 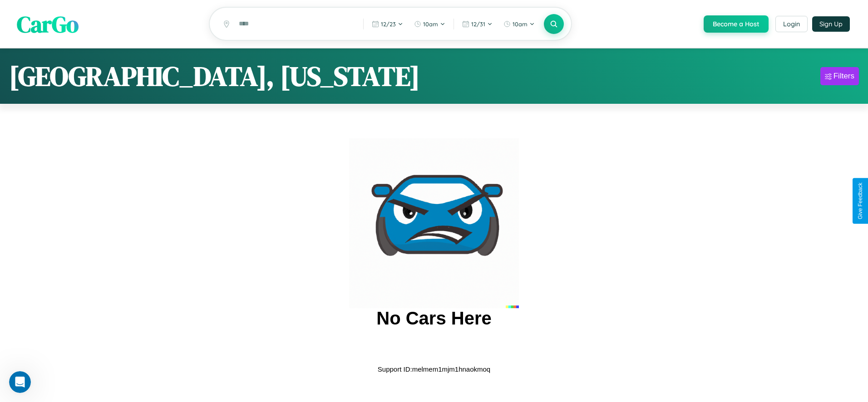 What do you see at coordinates (791, 24) in the screenshot?
I see `button: Login` at bounding box center [791, 24].